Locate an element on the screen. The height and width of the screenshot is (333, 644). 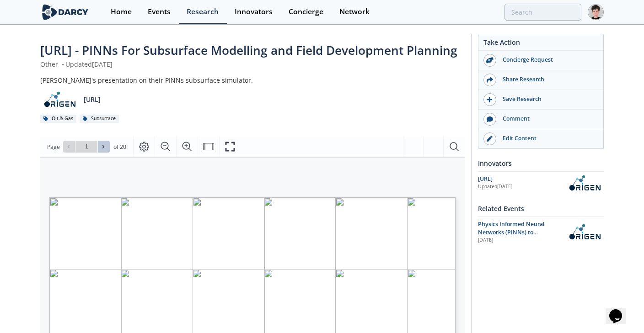
div: Related Events is located at coordinates (540, 208).